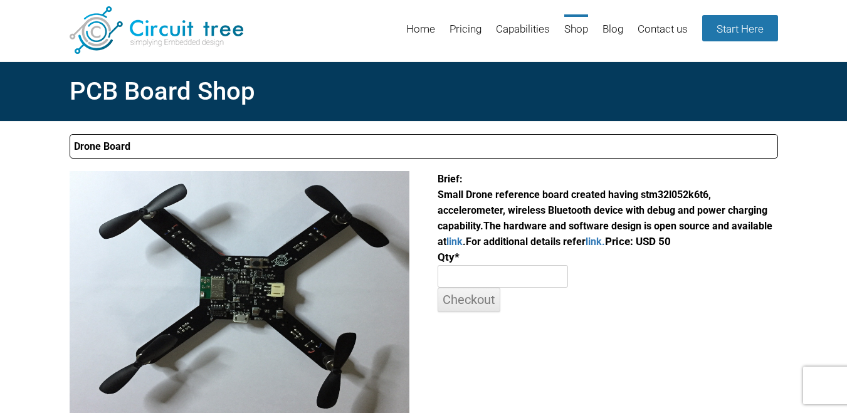  Describe the element at coordinates (535, 241) in the screenshot. I see `span: For additional details refer` at that location.